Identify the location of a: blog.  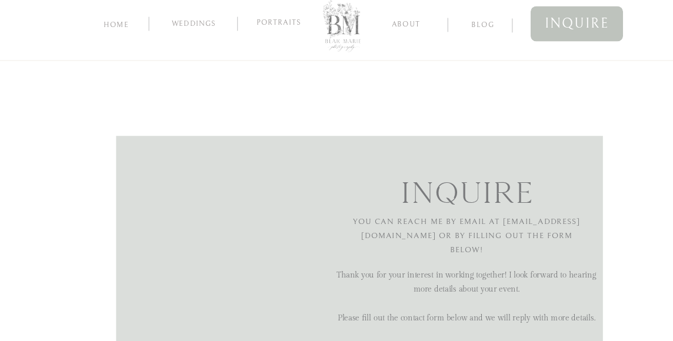
(483, 24).